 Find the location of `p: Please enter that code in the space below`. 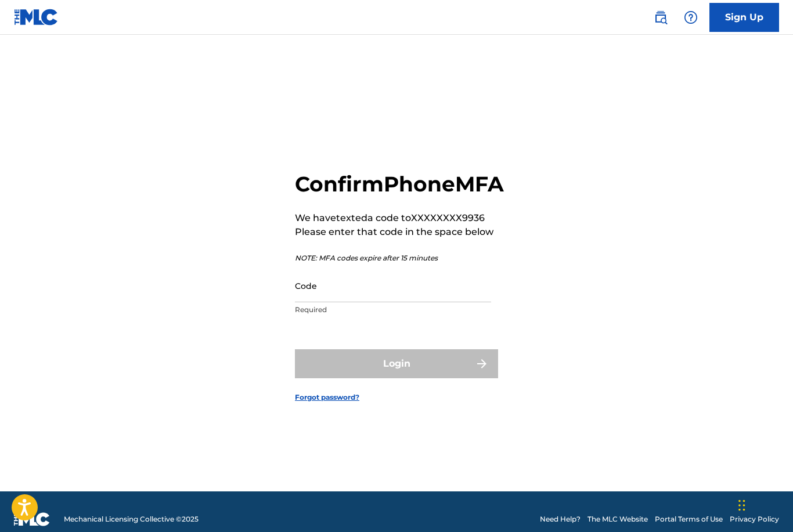

p: Please enter that code in the space below is located at coordinates (400, 232).